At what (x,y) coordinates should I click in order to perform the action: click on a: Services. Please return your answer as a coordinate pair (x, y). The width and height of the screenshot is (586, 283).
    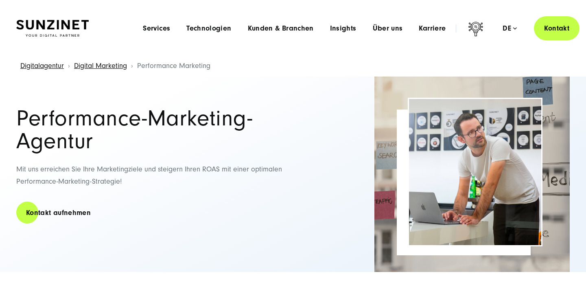
    Looking at the image, I should click on (156, 29).